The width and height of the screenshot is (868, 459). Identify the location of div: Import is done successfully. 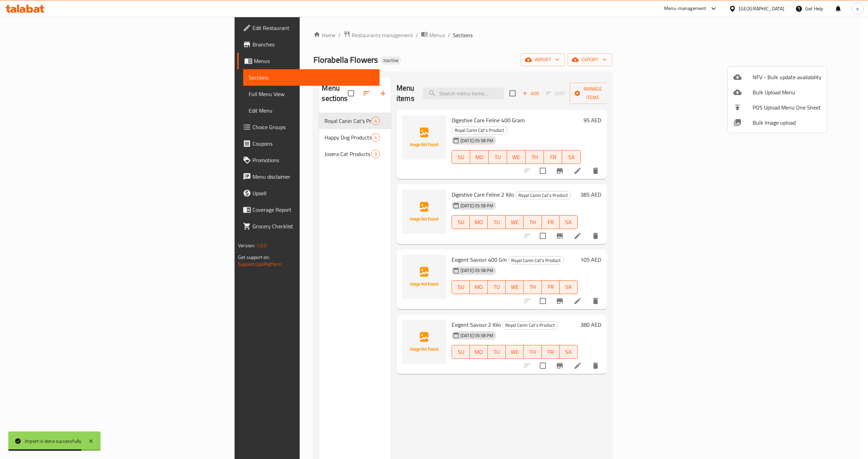
(53, 441).